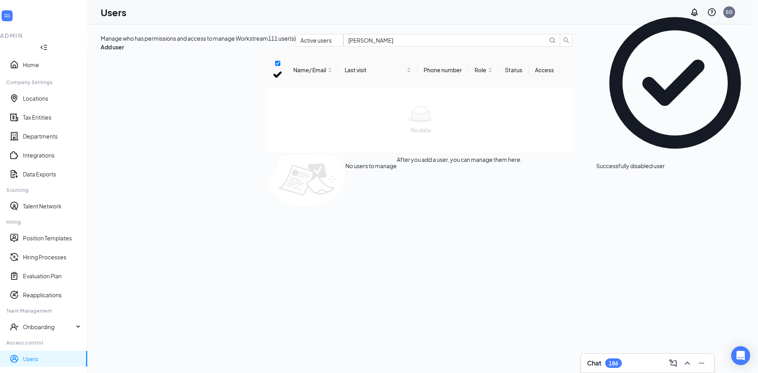 The image size is (758, 373). I want to click on svg: ChevronUp, so click(687, 363).